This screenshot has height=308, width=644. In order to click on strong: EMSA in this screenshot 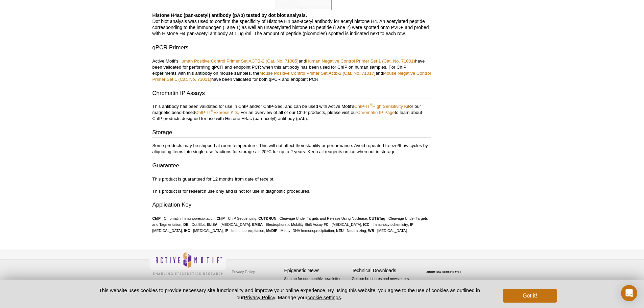, I will do `click(258, 225)`.